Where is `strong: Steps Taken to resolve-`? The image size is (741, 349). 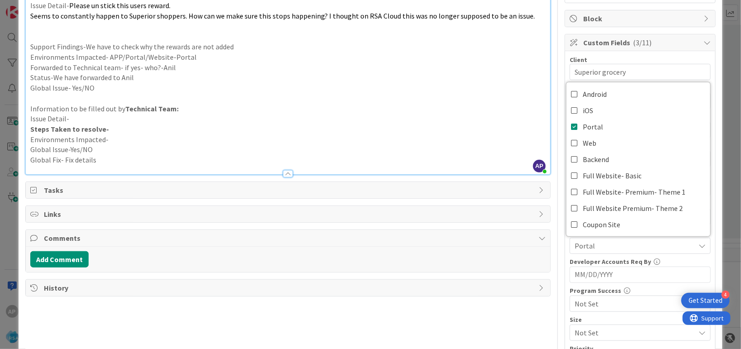 strong: Steps Taken to resolve- is located at coordinates (70, 129).